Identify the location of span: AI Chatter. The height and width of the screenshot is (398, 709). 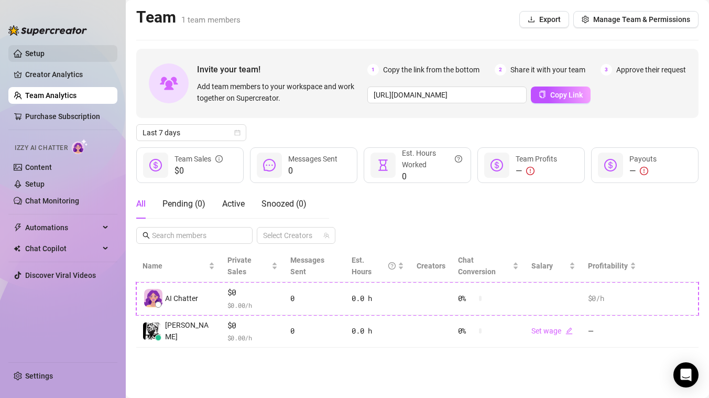
(181, 298).